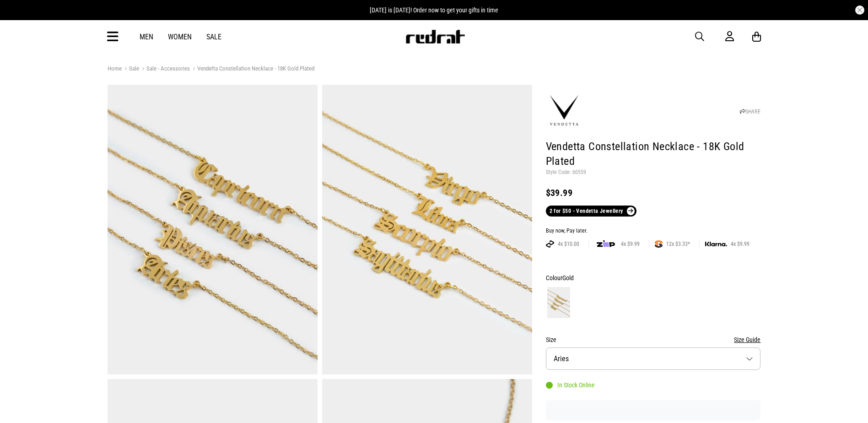 This screenshot has width=868, height=423. What do you see at coordinates (180, 37) in the screenshot?
I see `a: Women` at bounding box center [180, 37].